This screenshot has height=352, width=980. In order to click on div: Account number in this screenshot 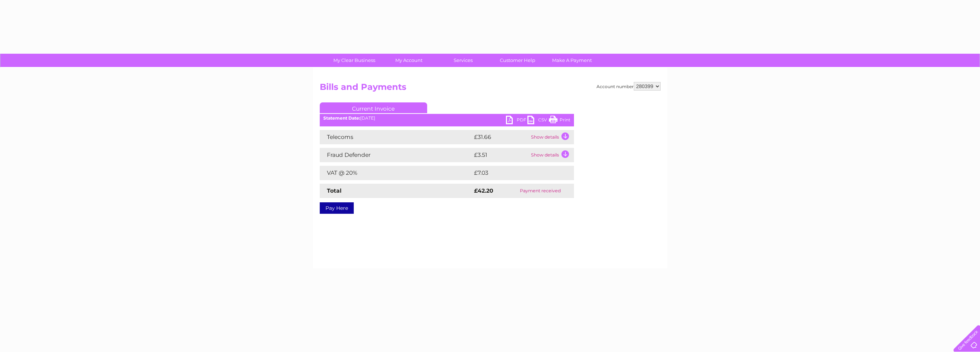, I will do `click(628, 86)`.